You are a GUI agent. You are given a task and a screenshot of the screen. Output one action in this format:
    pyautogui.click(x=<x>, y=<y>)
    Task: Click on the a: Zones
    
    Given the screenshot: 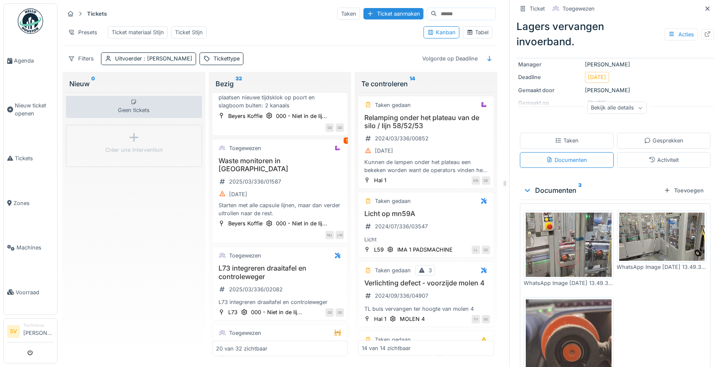 What is the action you would take?
    pyautogui.click(x=30, y=203)
    